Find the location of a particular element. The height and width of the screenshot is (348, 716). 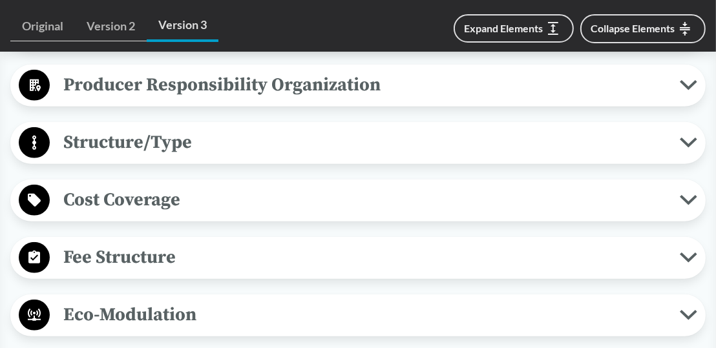

button: Cost Coverage is located at coordinates (358, 200).